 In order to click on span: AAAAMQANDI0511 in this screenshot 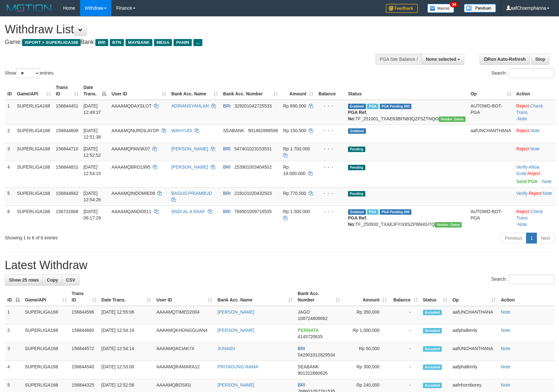, I will do `click(131, 212)`.